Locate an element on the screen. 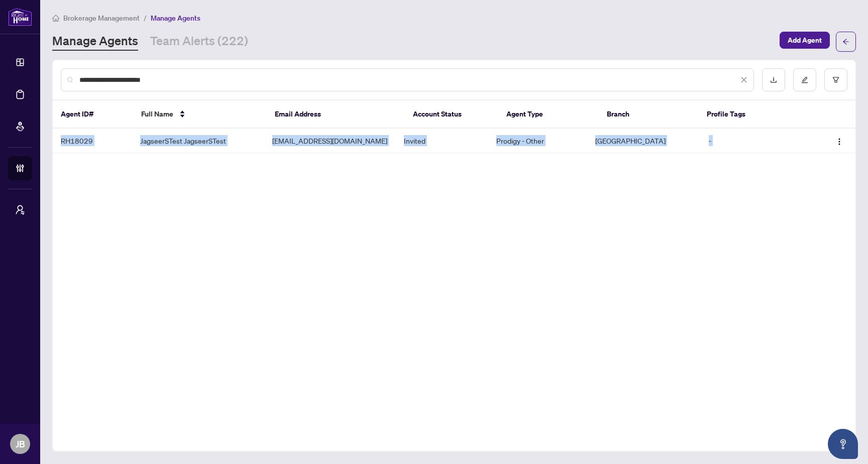 This screenshot has height=464, width=868. img: logo is located at coordinates (20, 16).